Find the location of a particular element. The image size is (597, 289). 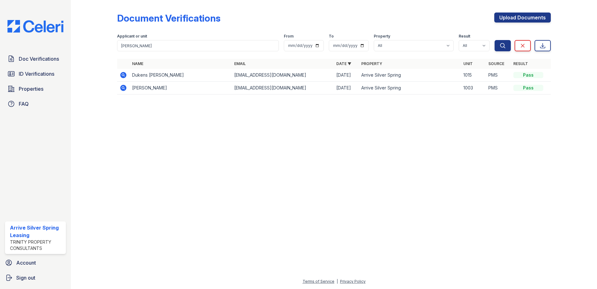

a: Account is located at coordinates (35, 262).